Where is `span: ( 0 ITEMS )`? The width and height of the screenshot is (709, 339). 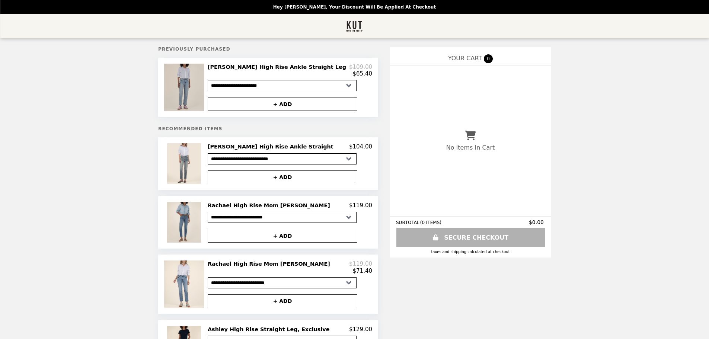 span: ( 0 ITEMS ) is located at coordinates (430, 223).